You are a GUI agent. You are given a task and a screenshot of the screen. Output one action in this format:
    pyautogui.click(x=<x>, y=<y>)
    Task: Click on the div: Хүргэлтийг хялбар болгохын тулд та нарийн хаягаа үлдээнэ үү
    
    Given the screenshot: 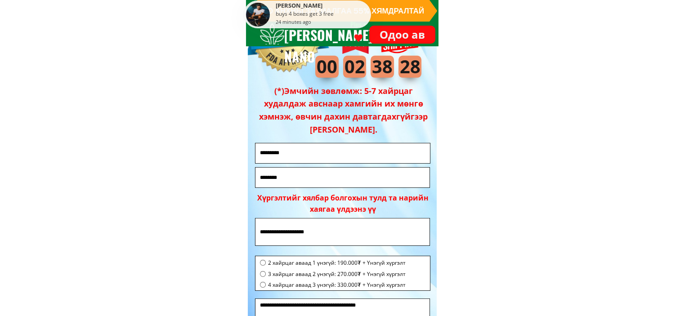 What is the action you would take?
    pyautogui.click(x=343, y=204)
    